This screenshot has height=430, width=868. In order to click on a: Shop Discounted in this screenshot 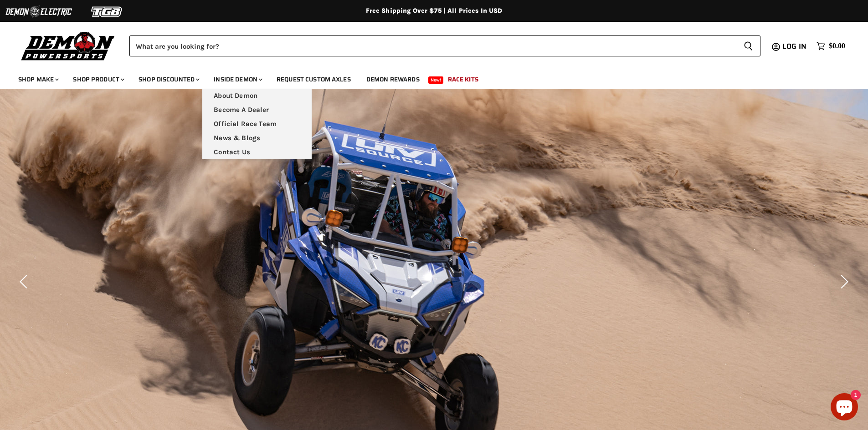, I will do `click(168, 79)`.